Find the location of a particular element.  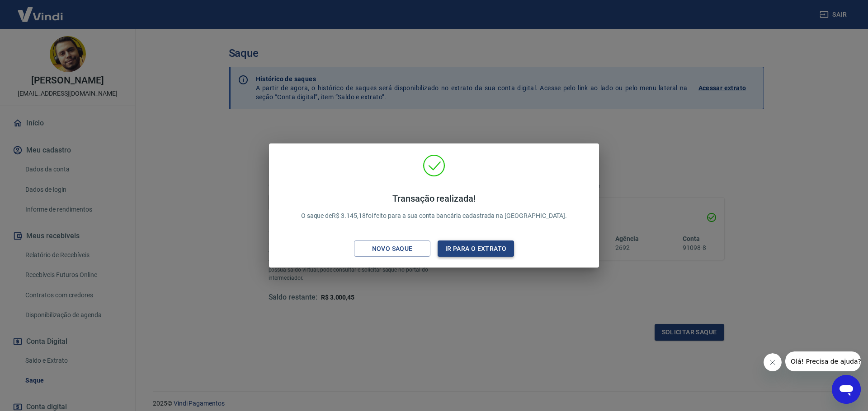

h4: Transação realizada! is located at coordinates (434, 199).